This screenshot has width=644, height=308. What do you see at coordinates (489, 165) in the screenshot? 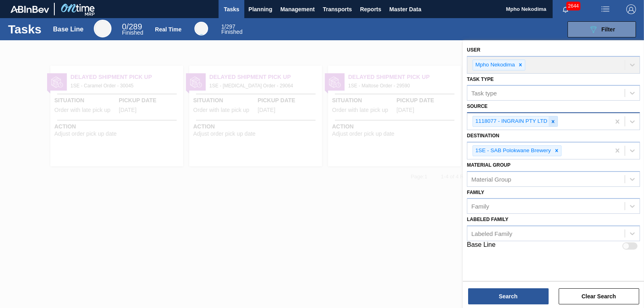
I see `label: Material Group` at bounding box center [489, 165].